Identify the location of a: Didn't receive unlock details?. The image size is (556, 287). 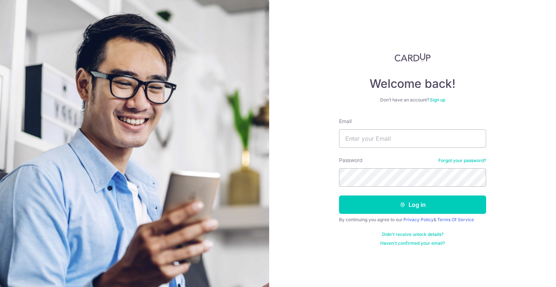
(412, 235).